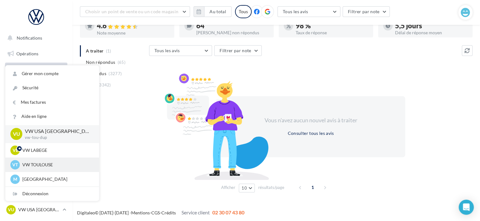  What do you see at coordinates (27, 53) in the screenshot?
I see `span: Opérations` at bounding box center [27, 53].